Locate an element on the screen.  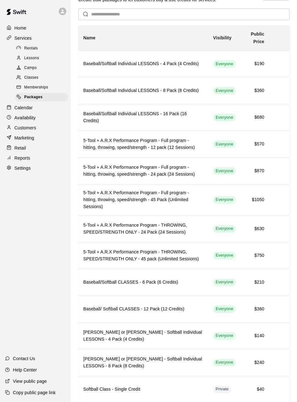
div: Packages is located at coordinates (42, 97).